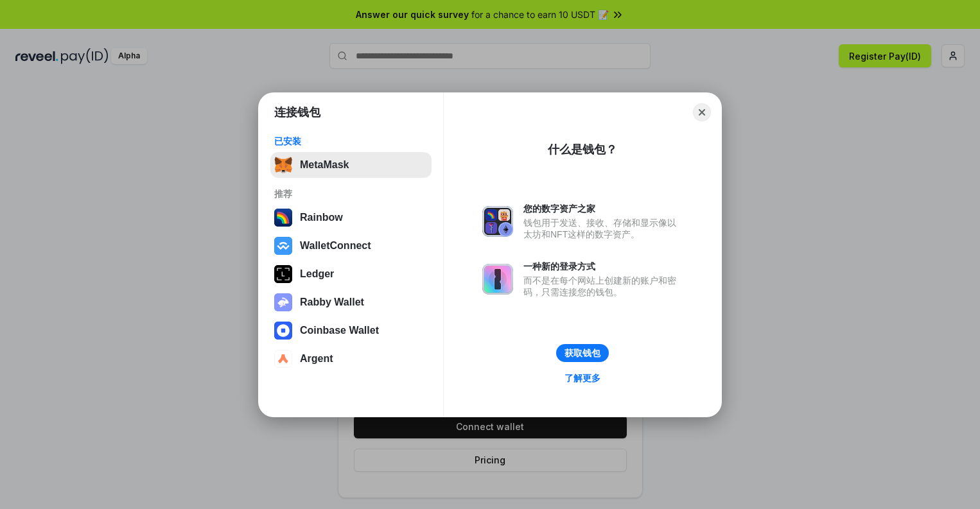  I want to click on button: Close, so click(702, 112).